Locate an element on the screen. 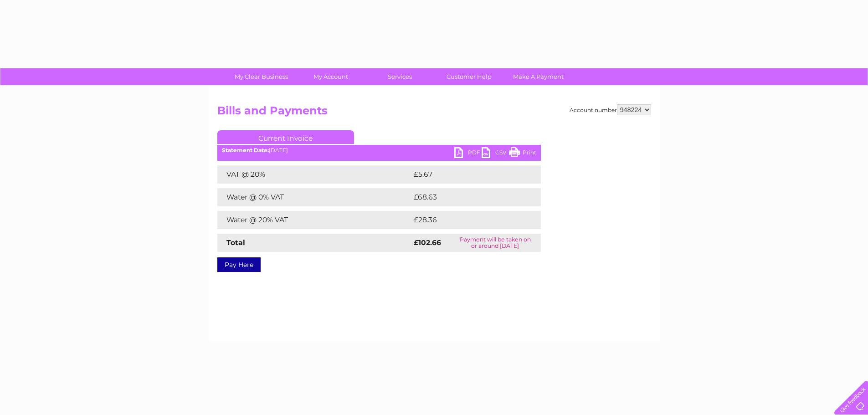  a: My Account is located at coordinates (330, 76).